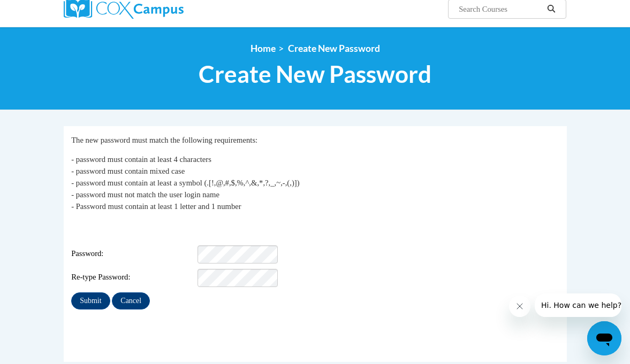  What do you see at coordinates (263, 48) in the screenshot?
I see `a: Home` at bounding box center [263, 48].